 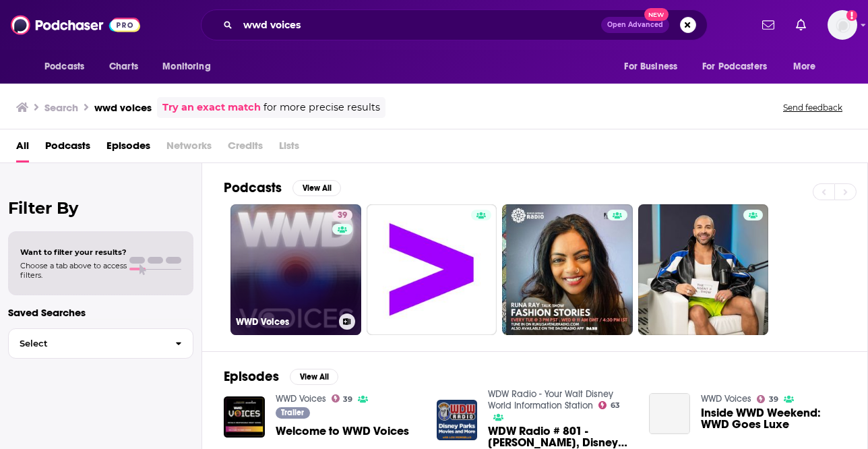 What do you see at coordinates (842, 25) in the screenshot?
I see `span: Logged in as esmith_bg` at bounding box center [842, 25].